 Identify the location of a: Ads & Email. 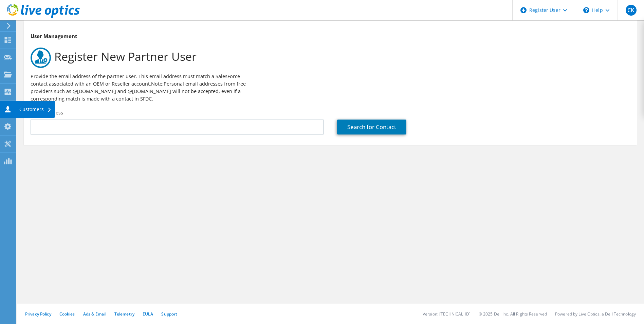
(94, 314).